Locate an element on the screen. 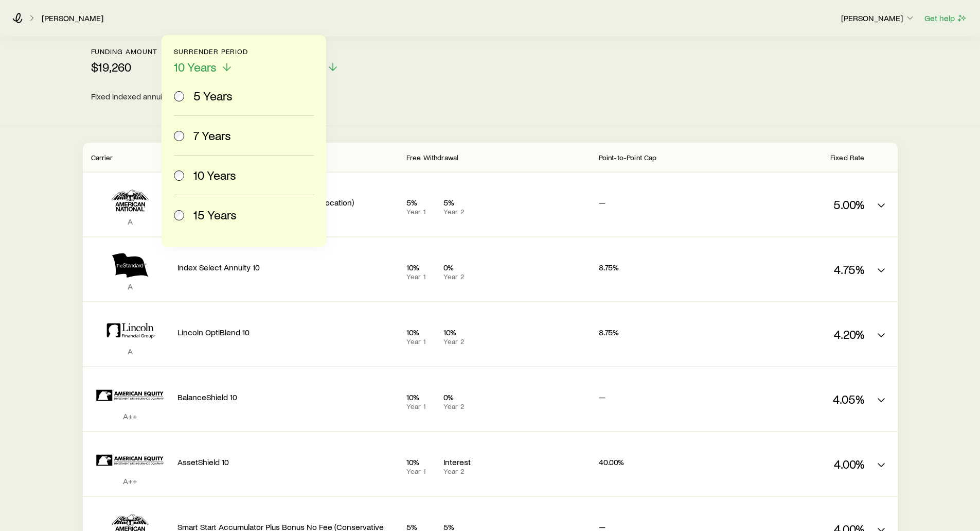 This screenshot has width=980, height=531. p: AssetShield 10 is located at coordinates (287, 462).